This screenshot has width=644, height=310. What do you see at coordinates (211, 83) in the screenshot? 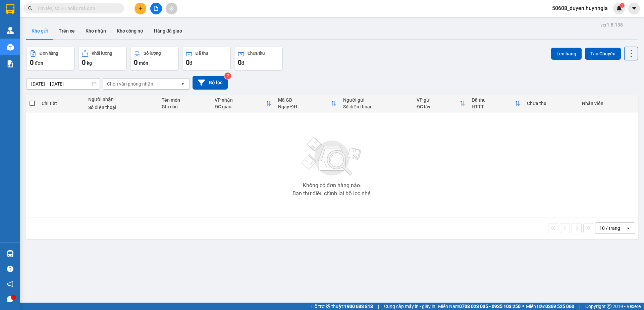
I see `button: Bộ lọc` at bounding box center [211, 83].